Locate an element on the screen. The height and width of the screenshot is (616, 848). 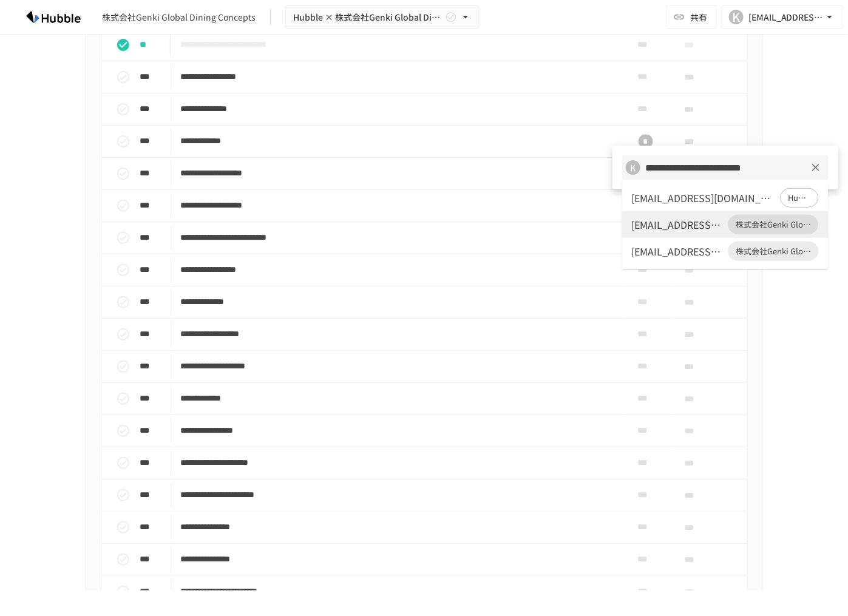
div: K is located at coordinates (633, 167).